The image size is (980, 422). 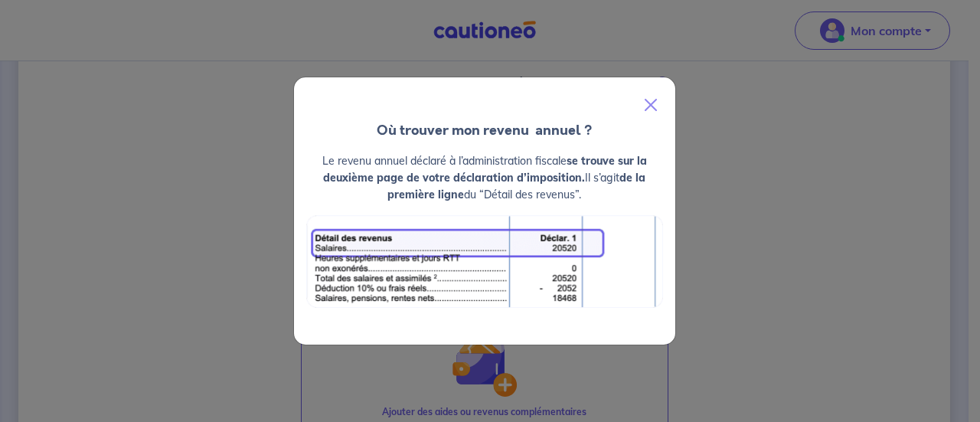 I want to click on p: Le revenu annuel déclaré à l’administration fiscale Il s’agit du “Détail des revenus”., so click(x=485, y=178).